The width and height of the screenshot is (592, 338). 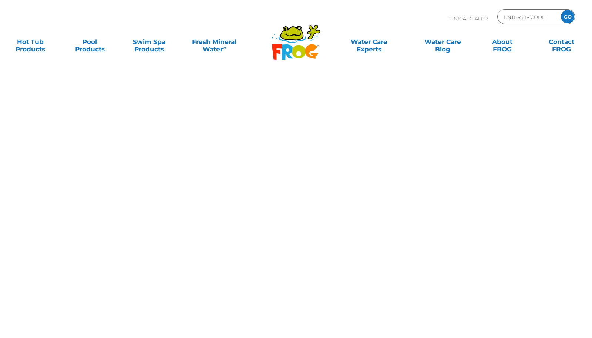 I want to click on img: Frog Products Logo, so click(x=296, y=37).